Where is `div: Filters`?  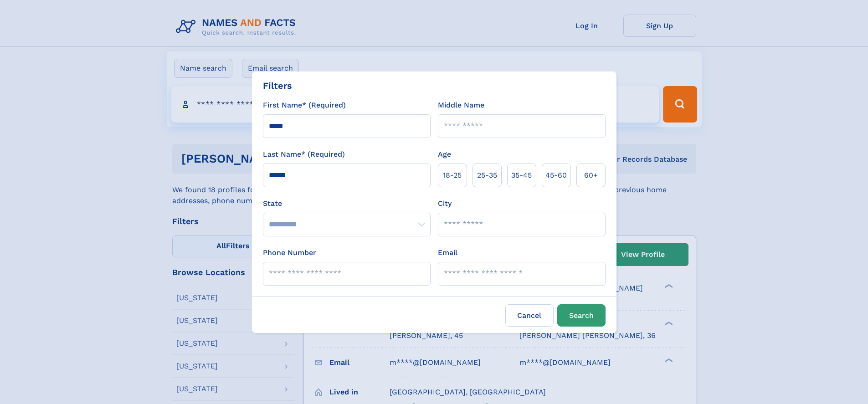 div: Filters is located at coordinates (277, 85).